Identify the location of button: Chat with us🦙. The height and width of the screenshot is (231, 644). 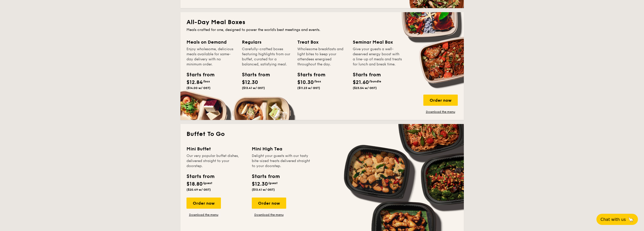
(617, 219).